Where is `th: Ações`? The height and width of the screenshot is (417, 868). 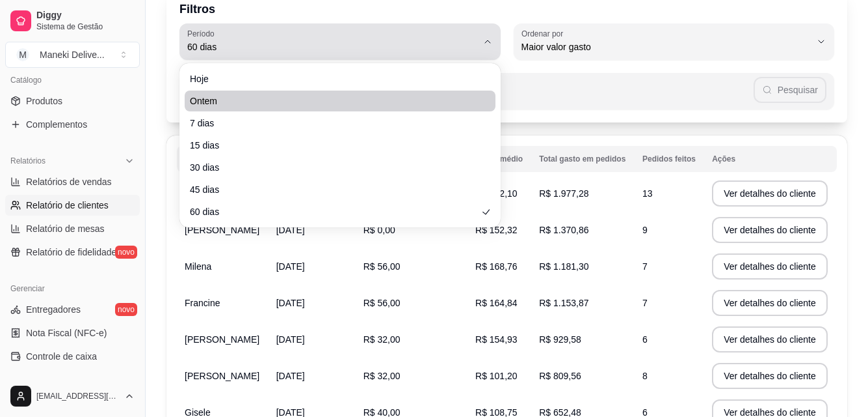 th: Ações is located at coordinates (770, 159).